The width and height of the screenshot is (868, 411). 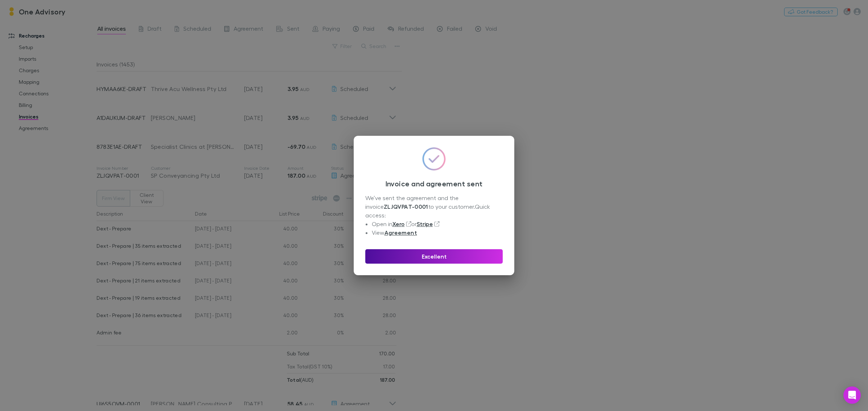 I want to click on a: Agreement, so click(x=400, y=233).